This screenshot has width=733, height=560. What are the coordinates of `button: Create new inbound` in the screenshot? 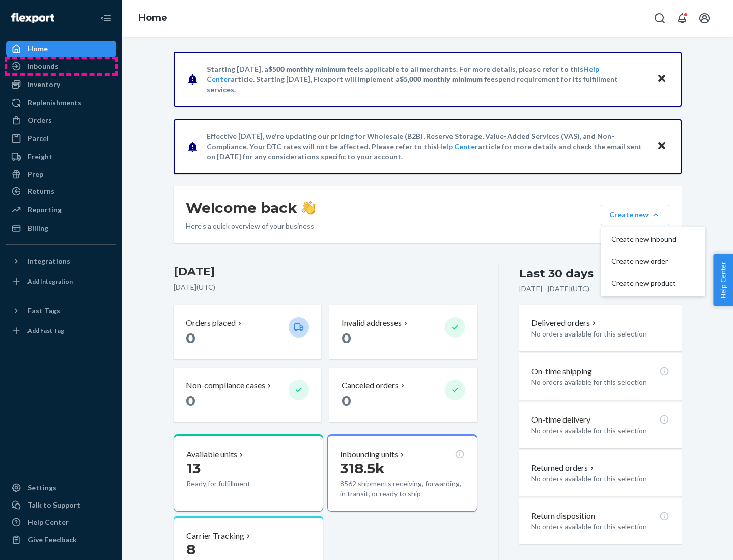 It's located at (654, 239).